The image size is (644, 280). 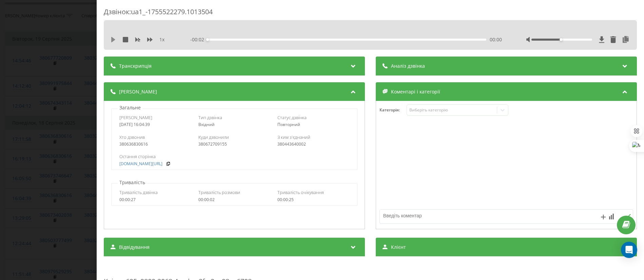 I want to click on h4: Категорія :, so click(x=393, y=110).